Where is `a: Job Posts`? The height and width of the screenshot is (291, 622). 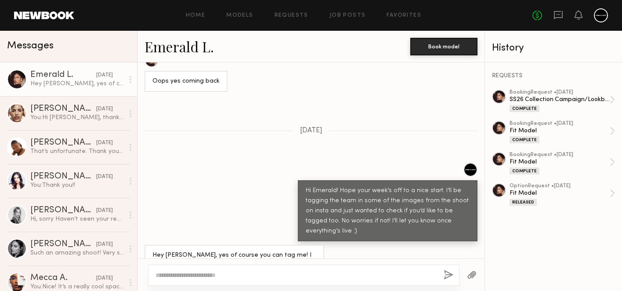
a: Job Posts is located at coordinates (347, 15).